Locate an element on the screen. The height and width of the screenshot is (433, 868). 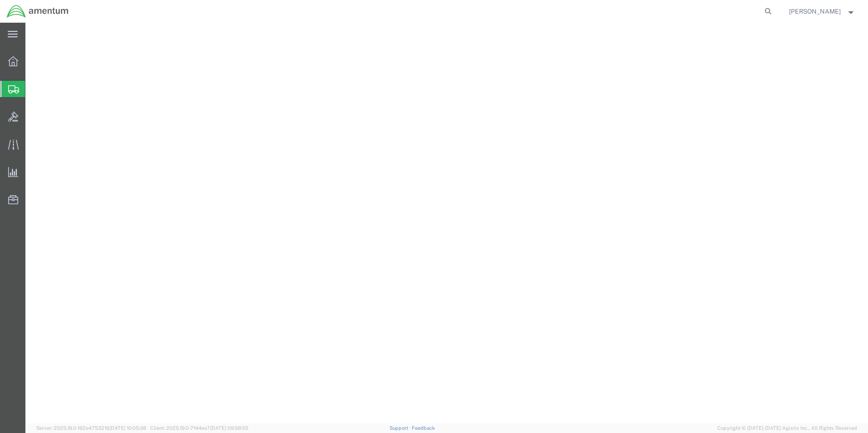
img: logo is located at coordinates (37, 11).